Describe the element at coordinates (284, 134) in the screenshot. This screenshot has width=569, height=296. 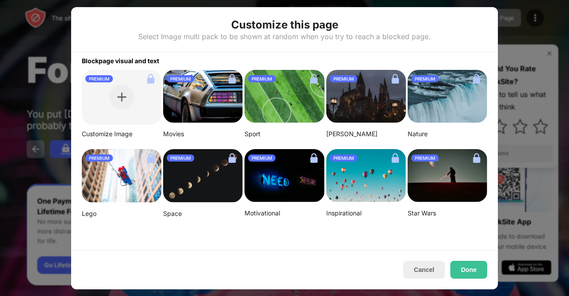
I see `div: Sport` at that location.